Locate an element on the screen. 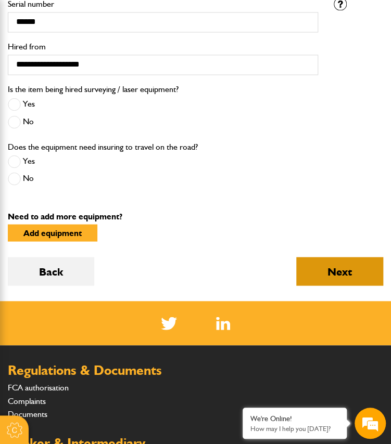  img: Linked In is located at coordinates (223, 323).